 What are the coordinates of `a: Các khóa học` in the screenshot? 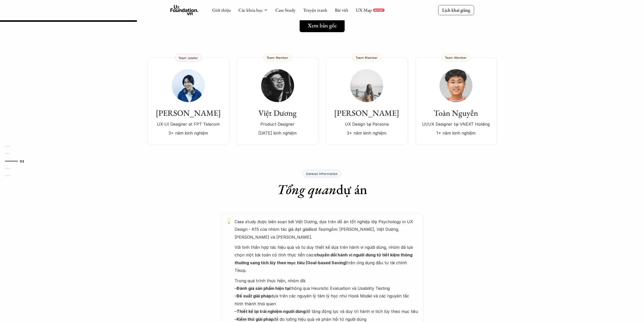 It's located at (250, 10).